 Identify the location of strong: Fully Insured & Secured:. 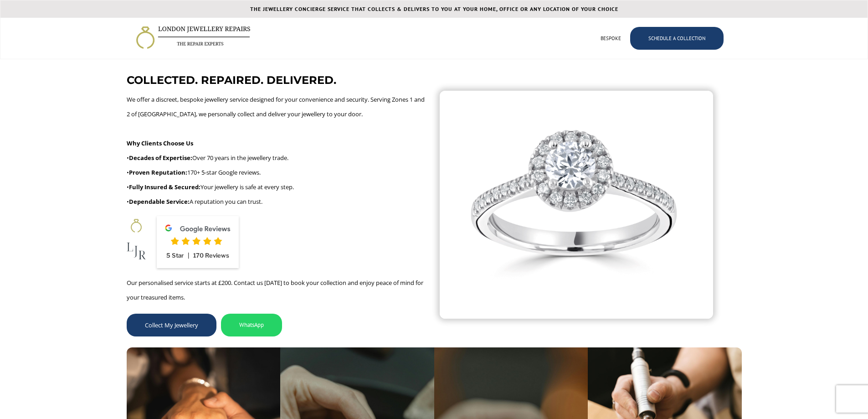
(164, 187).